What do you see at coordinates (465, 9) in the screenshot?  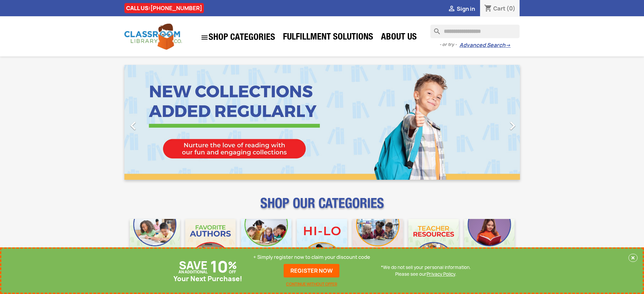 I see `span: Sign in` at bounding box center [465, 9].